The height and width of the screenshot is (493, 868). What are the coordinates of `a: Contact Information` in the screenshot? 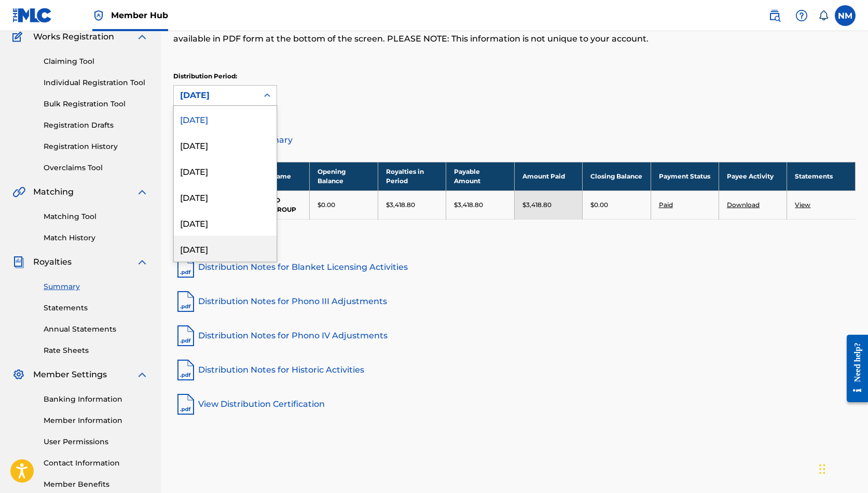 It's located at (96, 463).